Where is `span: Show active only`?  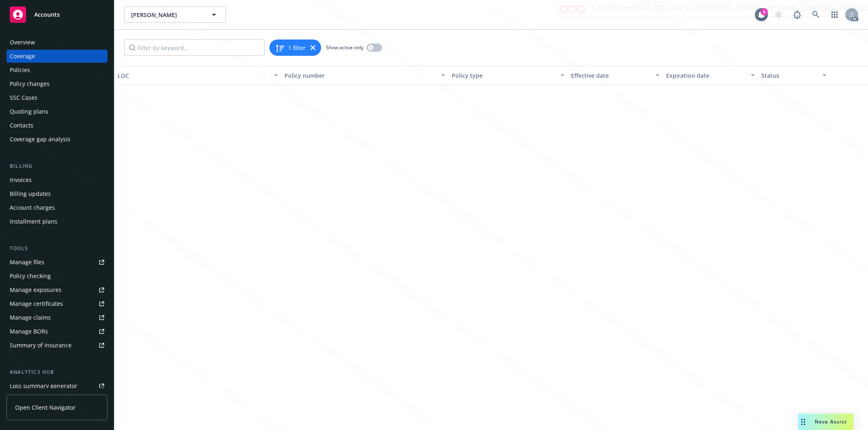
span: Show active only is located at coordinates (345, 47).